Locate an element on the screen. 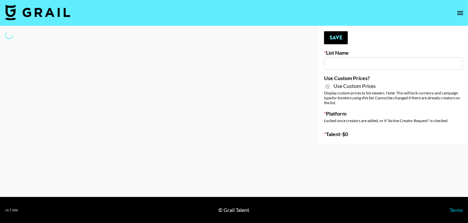 The width and height of the screenshot is (468, 223). button: Save is located at coordinates (336, 38).